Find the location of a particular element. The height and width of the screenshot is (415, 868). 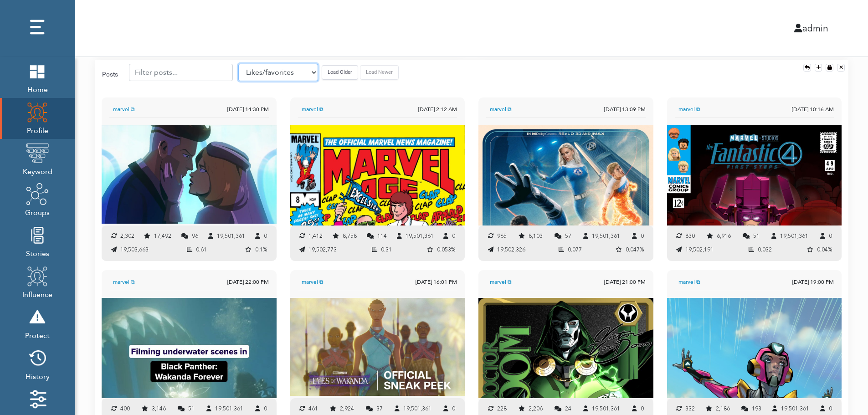

input: Filter posts... is located at coordinates (181, 73).